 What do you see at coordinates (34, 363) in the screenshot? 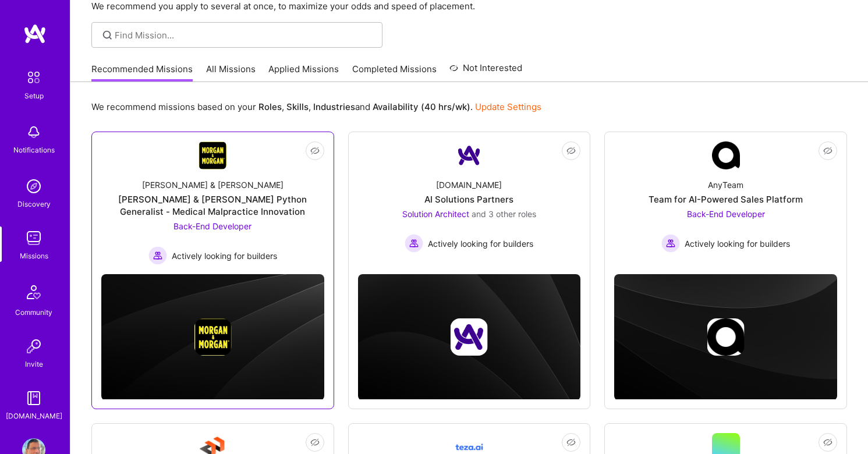
I see `div: Invite` at bounding box center [34, 363].